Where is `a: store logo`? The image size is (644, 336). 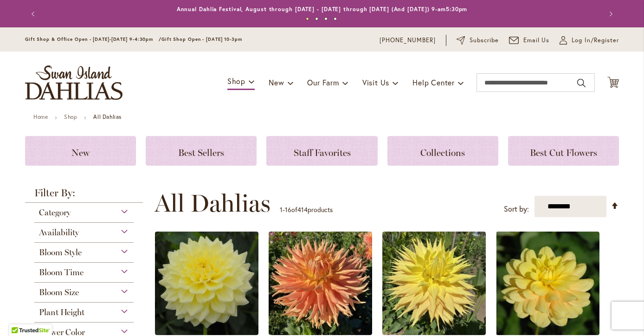 a: store logo is located at coordinates (74, 82).